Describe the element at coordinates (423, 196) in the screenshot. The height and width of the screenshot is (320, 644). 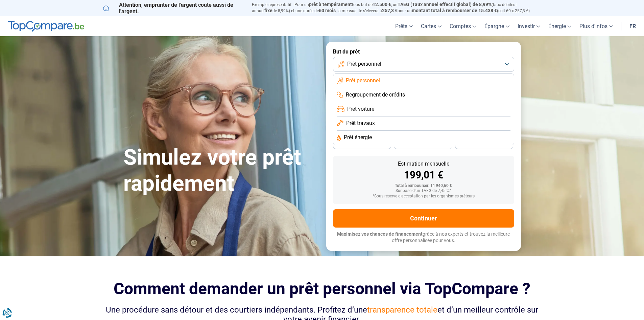
I see `div: *Sous réserve d'acceptation par les organismes prêteurs` at that location.